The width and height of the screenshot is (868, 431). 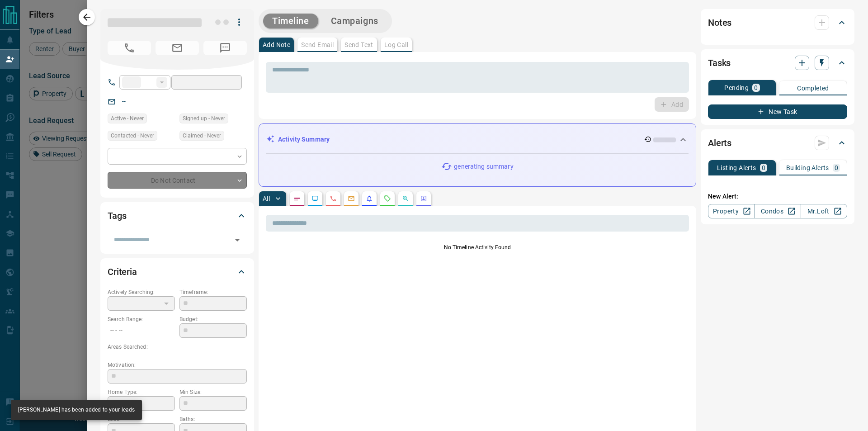 What do you see at coordinates (719, 63) in the screenshot?
I see `h2: Tasks` at bounding box center [719, 63].